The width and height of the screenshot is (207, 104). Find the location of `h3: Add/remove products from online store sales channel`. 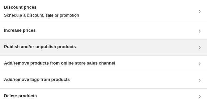

h3: Add/remove products from online store sales channel is located at coordinates (59, 63).